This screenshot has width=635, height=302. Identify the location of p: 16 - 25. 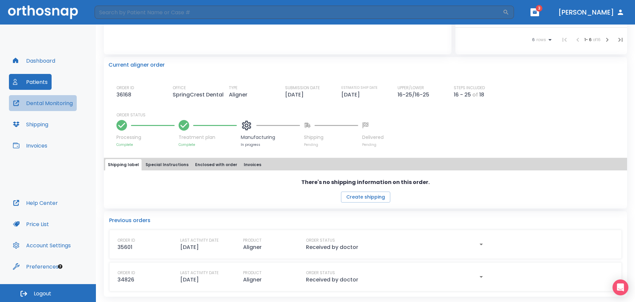
(463, 95).